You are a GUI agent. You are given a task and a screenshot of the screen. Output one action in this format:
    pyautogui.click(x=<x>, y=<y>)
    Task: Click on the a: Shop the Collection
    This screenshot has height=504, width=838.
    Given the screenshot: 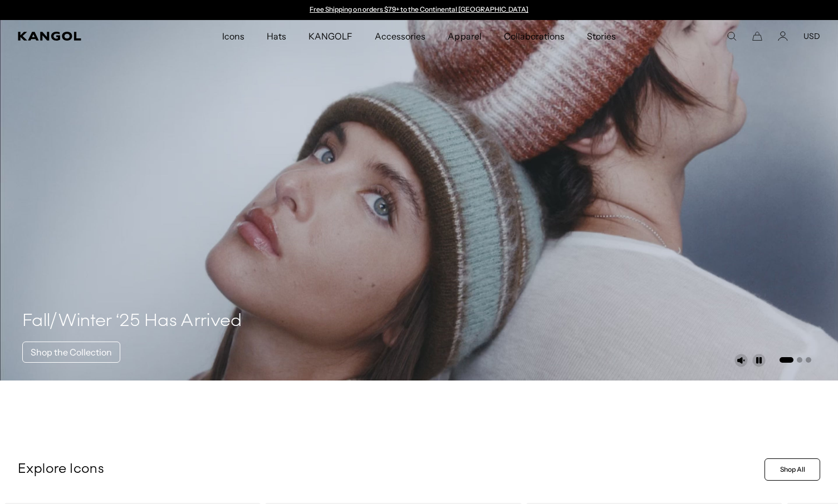 What is the action you would take?
    pyautogui.click(x=71, y=352)
    